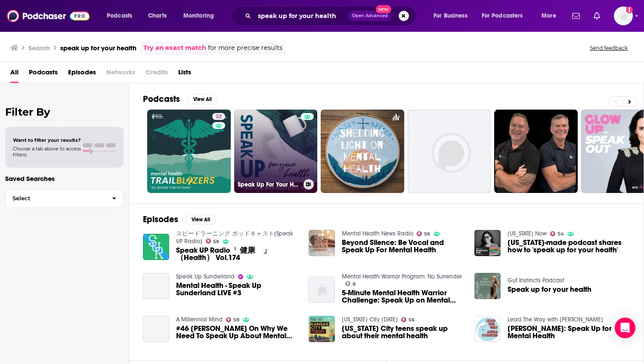 The image size is (644, 364). Describe the element at coordinates (377, 233) in the screenshot. I see `a: Mental Health News Radio` at that location.